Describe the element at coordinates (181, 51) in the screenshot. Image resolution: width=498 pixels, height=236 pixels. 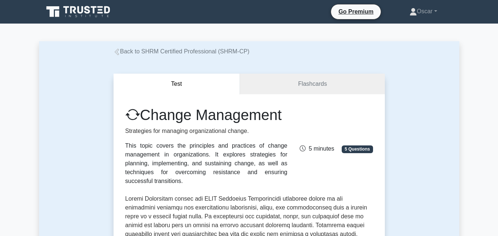
I see `a: Back to SHRM Certified Professional (SHRM-CP)` at that location.